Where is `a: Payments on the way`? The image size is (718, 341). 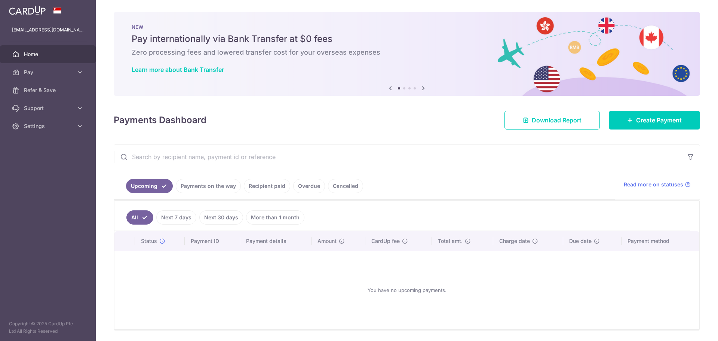
a: Payments on the way is located at coordinates (208, 186).